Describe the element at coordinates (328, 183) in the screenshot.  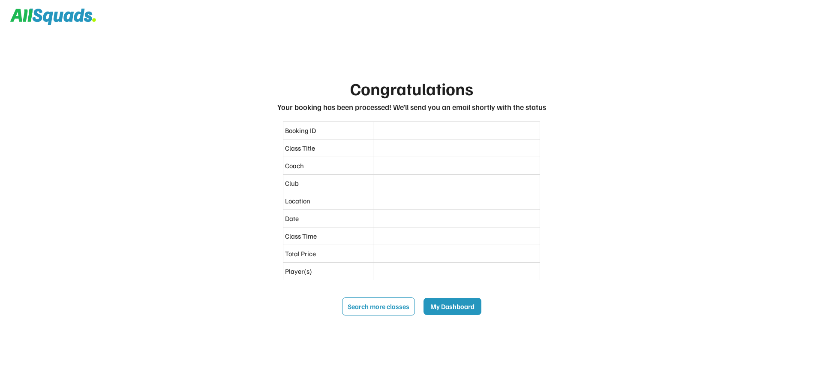
I see `div: Club` at that location.